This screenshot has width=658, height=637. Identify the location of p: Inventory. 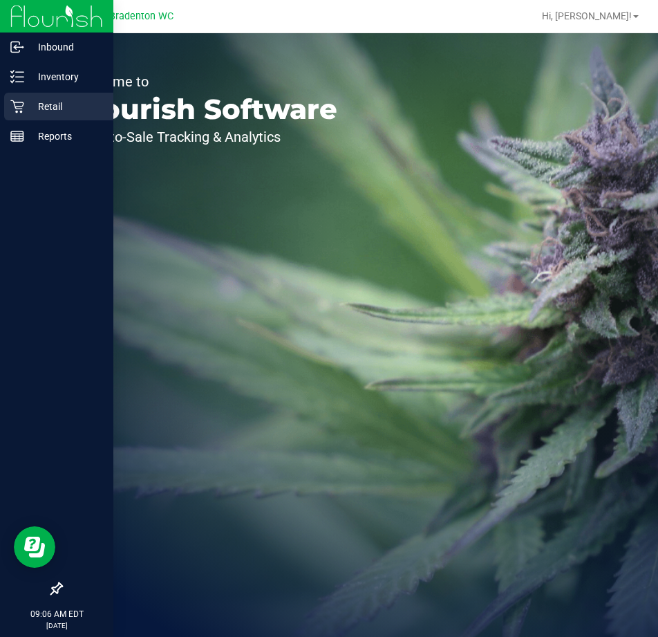
(66, 77).